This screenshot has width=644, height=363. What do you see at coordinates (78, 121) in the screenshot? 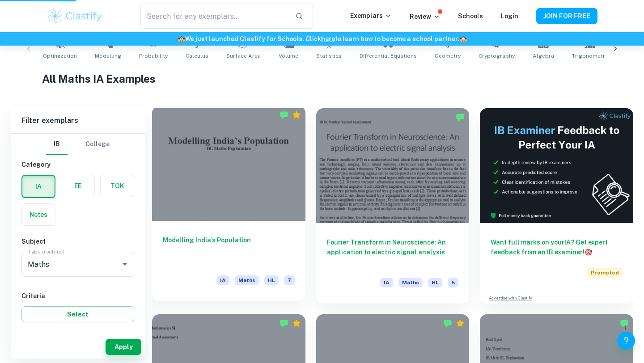
I see `h6: Filter exemplars` at bounding box center [78, 121].